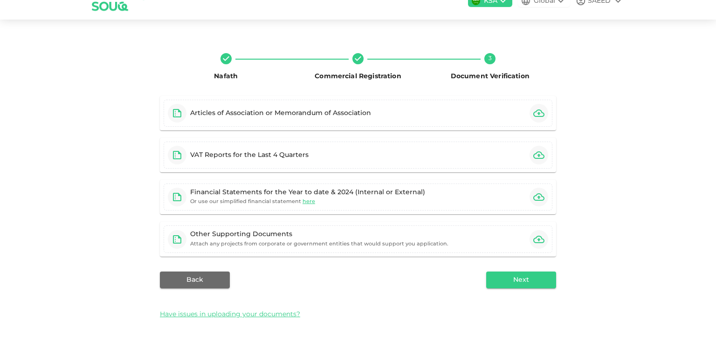  What do you see at coordinates (320, 244) in the screenshot?
I see `small: Attach any projects from corporate or government entities that would support you application.` at bounding box center [320, 244].